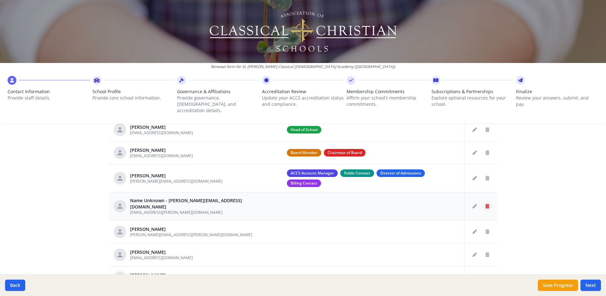 The height and width of the screenshot is (296, 606). What do you see at coordinates (557, 286) in the screenshot?
I see `button: Save Progress` at bounding box center [557, 286].